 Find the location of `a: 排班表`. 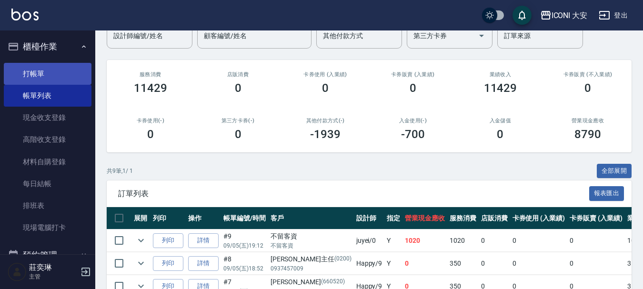

a: 排班表 is located at coordinates (48, 206).